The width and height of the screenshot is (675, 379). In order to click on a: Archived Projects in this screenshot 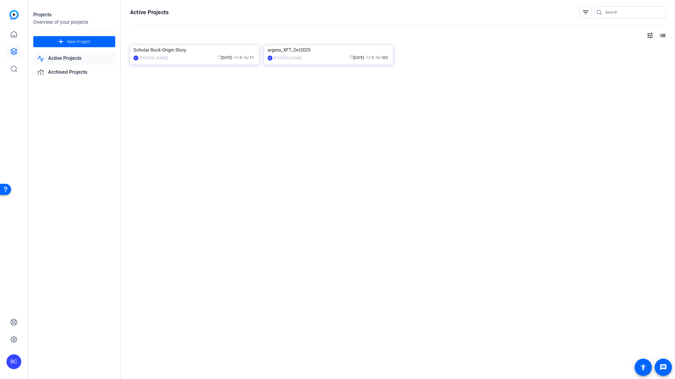, I will do `click(74, 72)`.